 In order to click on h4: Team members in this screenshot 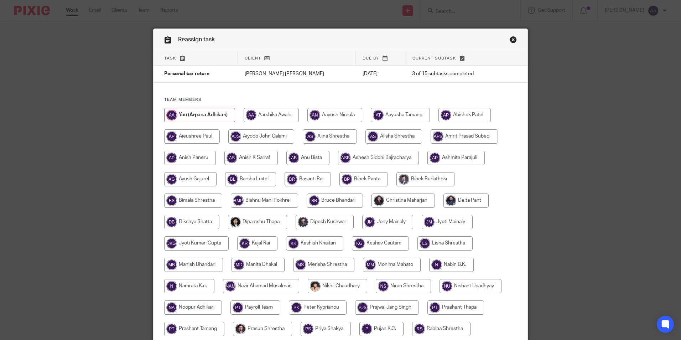, I will do `click(341, 100)`.